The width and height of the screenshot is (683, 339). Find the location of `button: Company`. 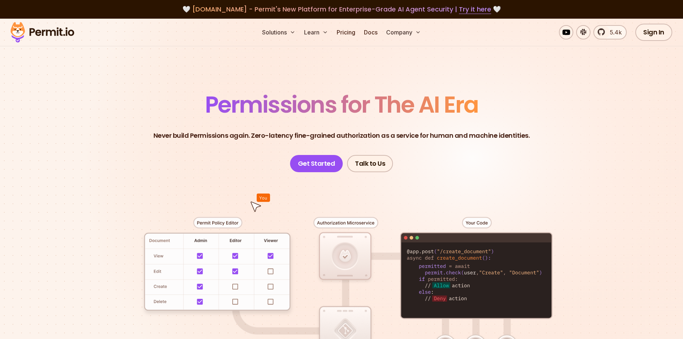

button: Company is located at coordinates (404, 32).